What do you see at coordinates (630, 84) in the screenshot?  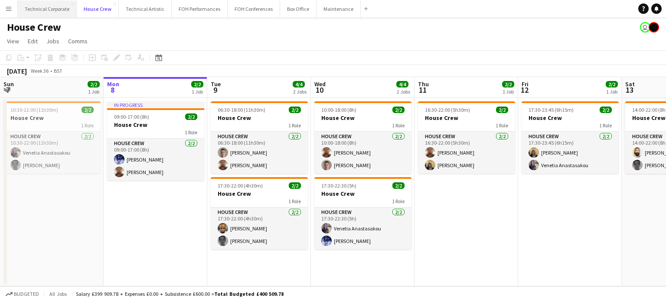 I see `span: Sat` at bounding box center [630, 84].